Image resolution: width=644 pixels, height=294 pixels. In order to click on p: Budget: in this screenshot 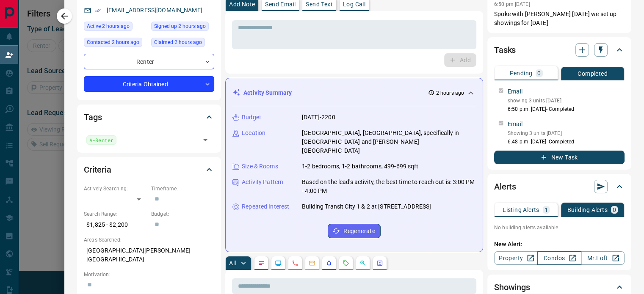, I will do `click(182, 214)`.